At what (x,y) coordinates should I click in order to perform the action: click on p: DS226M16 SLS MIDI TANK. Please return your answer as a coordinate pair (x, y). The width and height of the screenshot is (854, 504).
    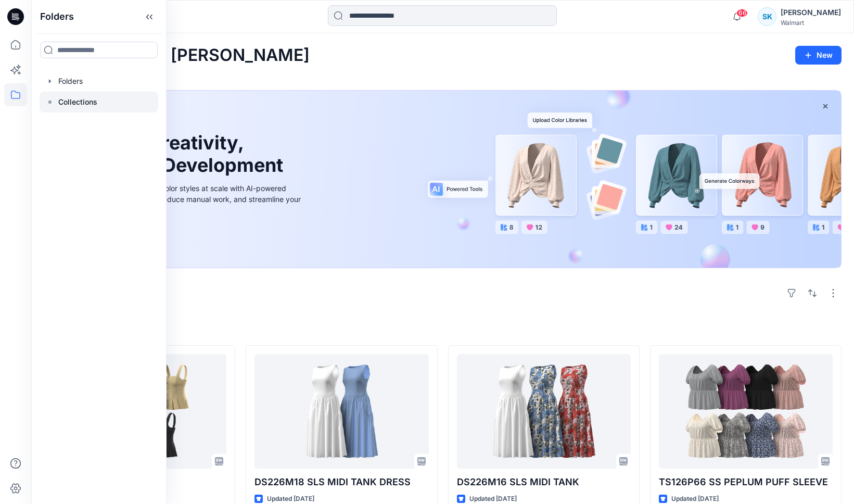
    Looking at the image, I should click on (544, 482).